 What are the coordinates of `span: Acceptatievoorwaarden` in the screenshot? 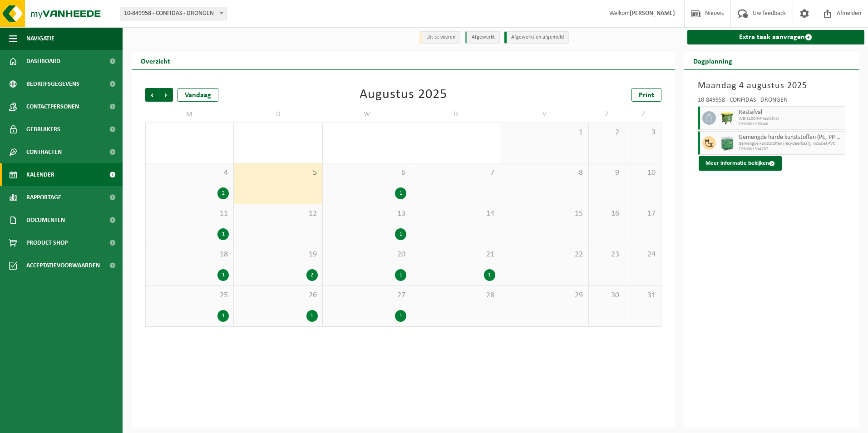 It's located at (63, 265).